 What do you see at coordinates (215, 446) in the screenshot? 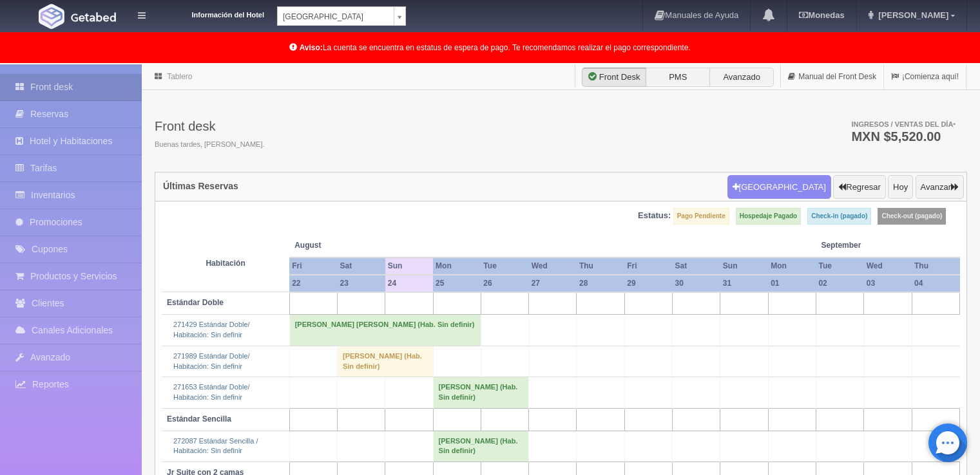
I see `a: 272087 Estándar Sencilla /Habitación: Sin definir` at bounding box center [215, 446].